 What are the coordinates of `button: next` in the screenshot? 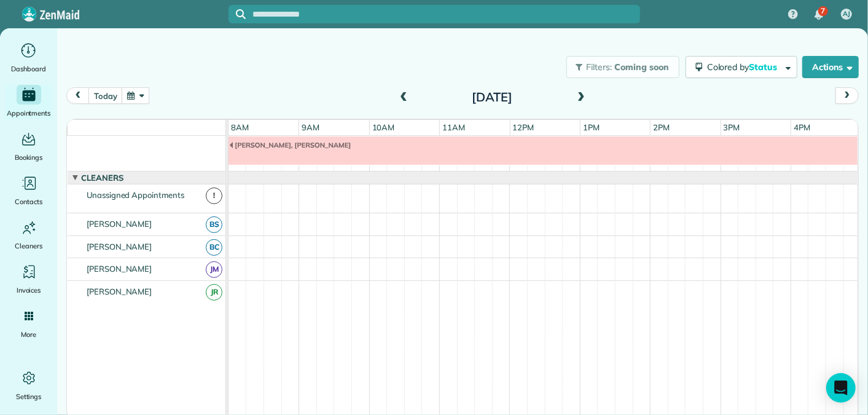 It's located at (847, 95).